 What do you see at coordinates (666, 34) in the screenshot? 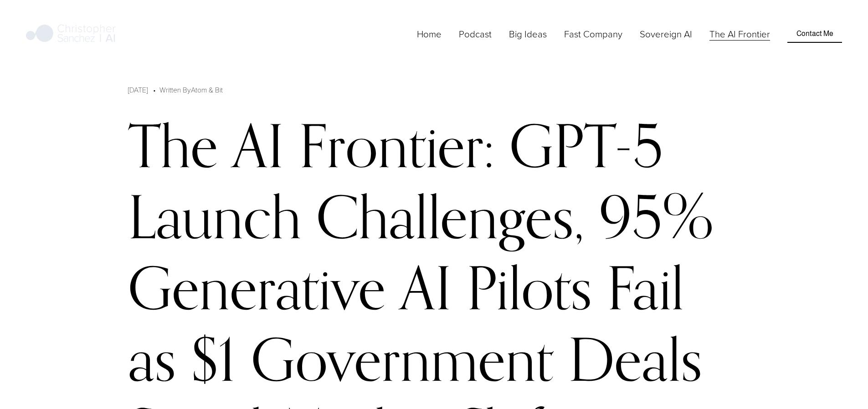
I see `a: Sovereign AI` at bounding box center [666, 34].